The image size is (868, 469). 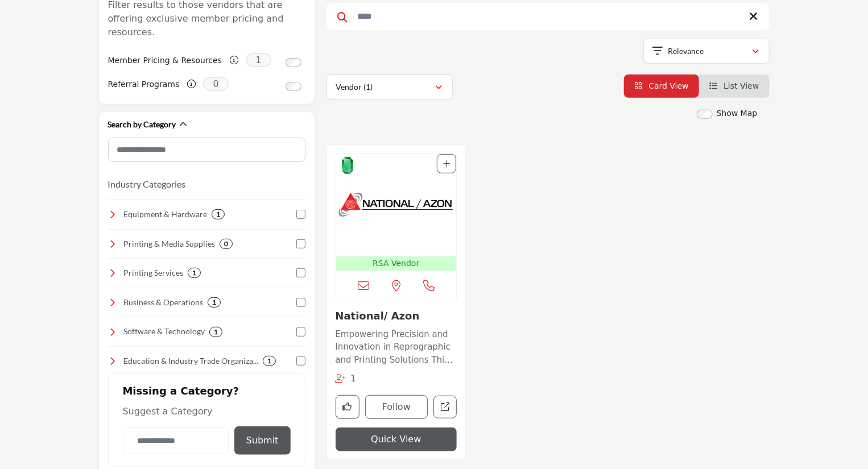 I want to click on input: Select Software & Technology checkbox, so click(x=301, y=332).